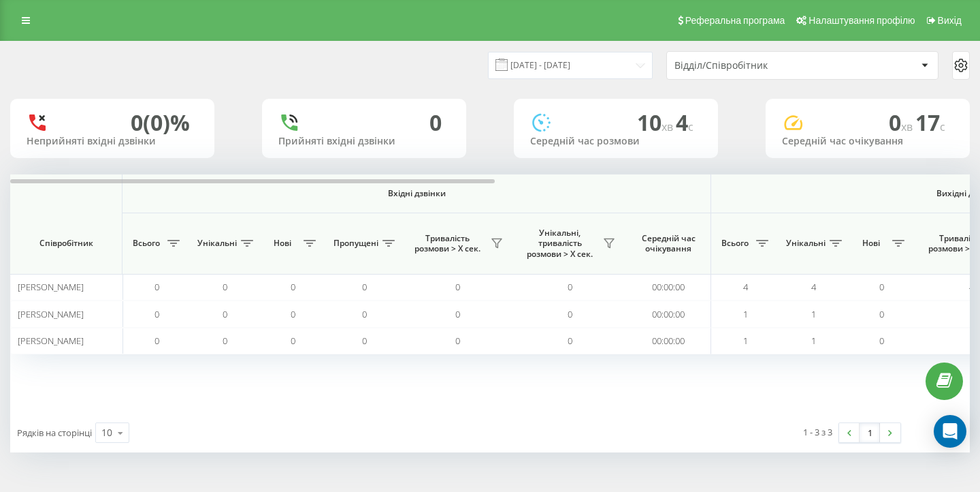 The width and height of the screenshot is (980, 492). What do you see at coordinates (735, 20) in the screenshot?
I see `span: Реферальна програма` at bounding box center [735, 20].